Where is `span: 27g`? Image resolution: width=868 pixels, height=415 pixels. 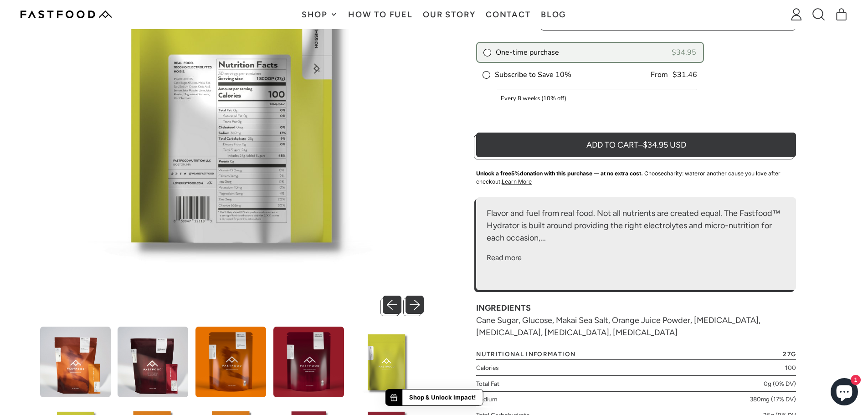 span: 27g is located at coordinates (789, 354).